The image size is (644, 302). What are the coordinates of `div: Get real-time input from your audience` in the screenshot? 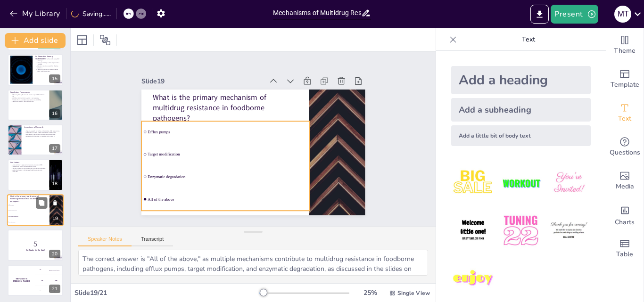 It's located at (625, 147).